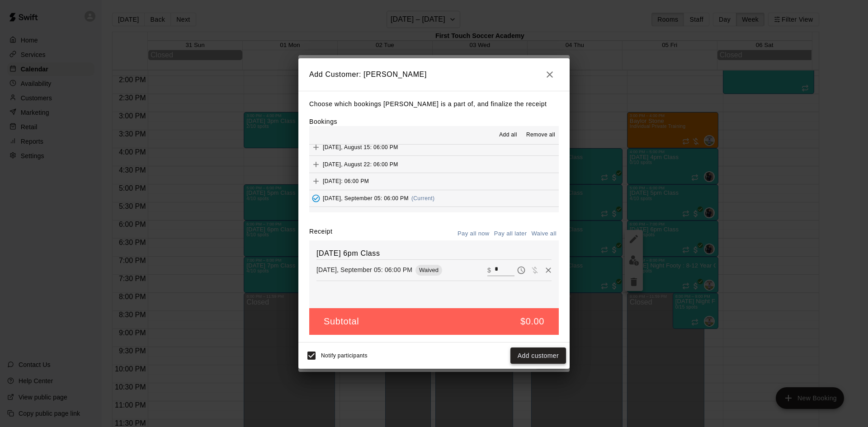  I want to click on span: (Current), so click(423, 199).